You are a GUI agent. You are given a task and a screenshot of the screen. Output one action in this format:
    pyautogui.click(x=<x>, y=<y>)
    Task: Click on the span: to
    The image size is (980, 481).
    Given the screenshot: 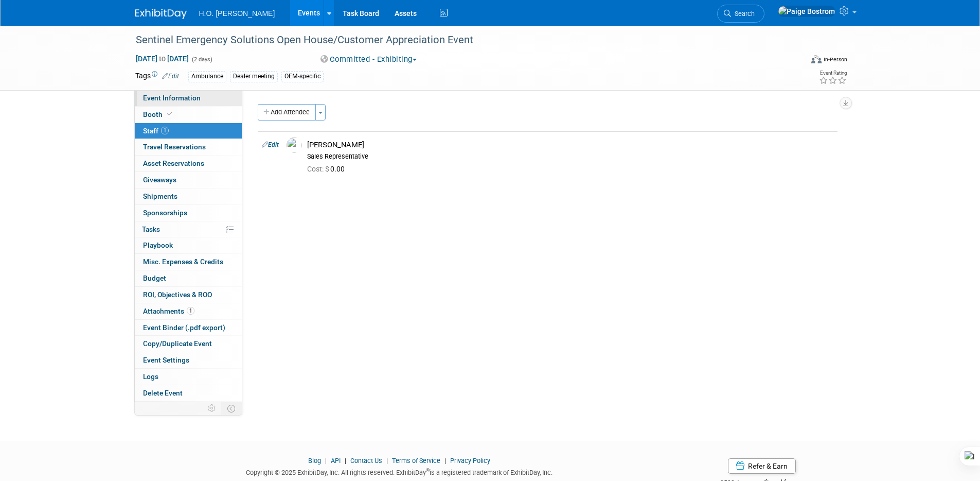 What is the action you would take?
    pyautogui.click(x=162, y=59)
    